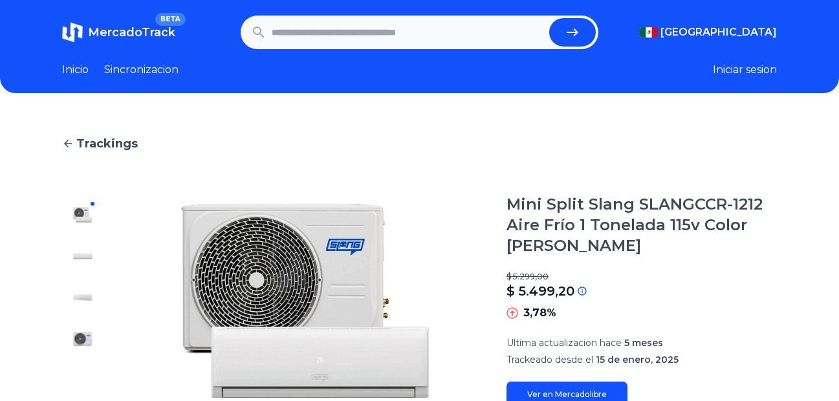  I want to click on a: Trackings, so click(419, 144).